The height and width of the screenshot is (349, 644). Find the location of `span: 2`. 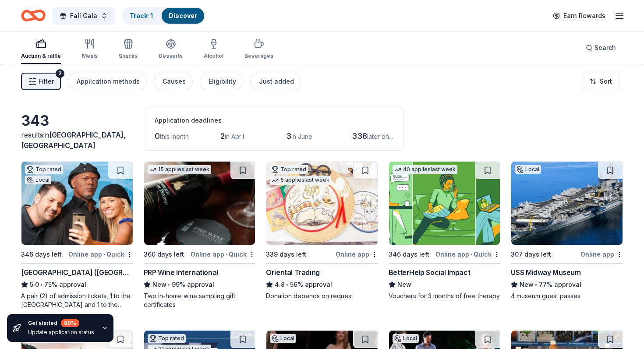

span: 2 is located at coordinates (222, 136).